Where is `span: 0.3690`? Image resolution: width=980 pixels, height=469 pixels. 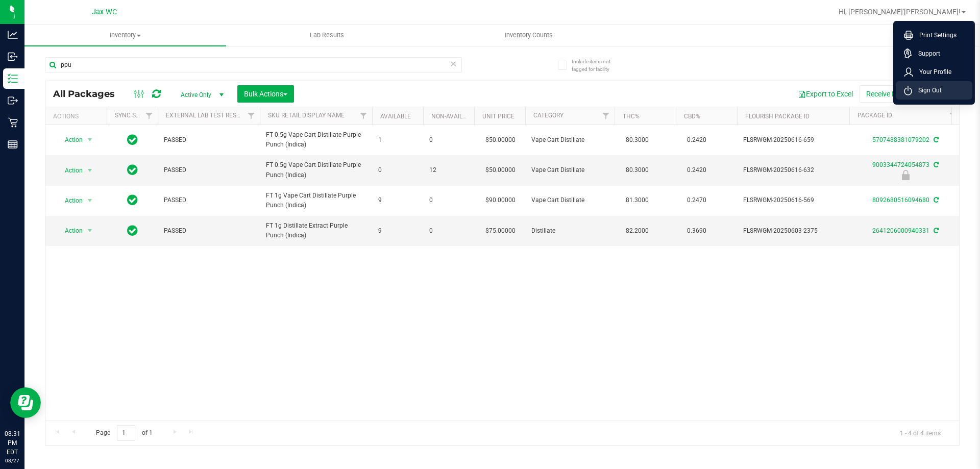 span: 0.3690 is located at coordinates (697, 231).